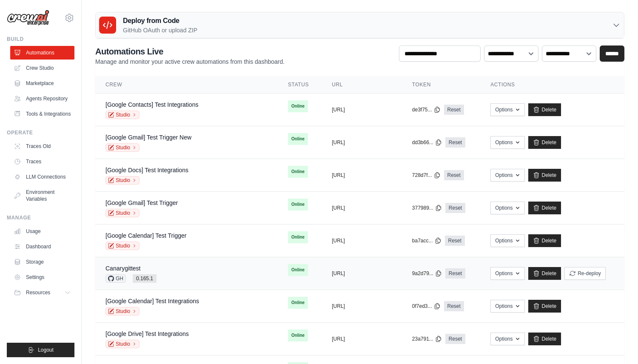  What do you see at coordinates (42, 231) in the screenshot?
I see `a: Usage` at bounding box center [42, 231].